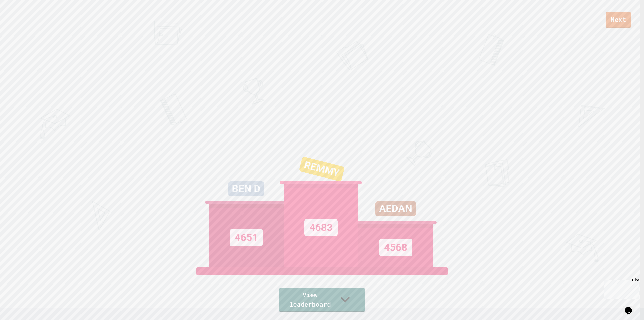 The width and height of the screenshot is (644, 320). What do you see at coordinates (246, 189) in the screenshot?
I see `div: BEN D` at bounding box center [246, 189].